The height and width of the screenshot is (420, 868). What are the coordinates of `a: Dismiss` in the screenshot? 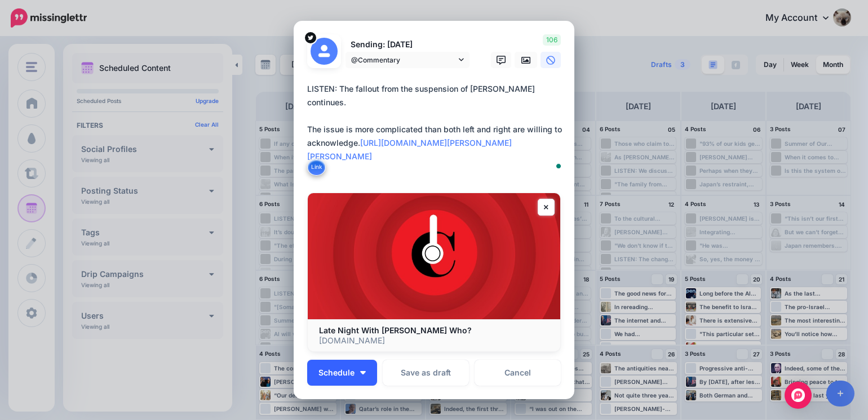 It's located at (97, 215).